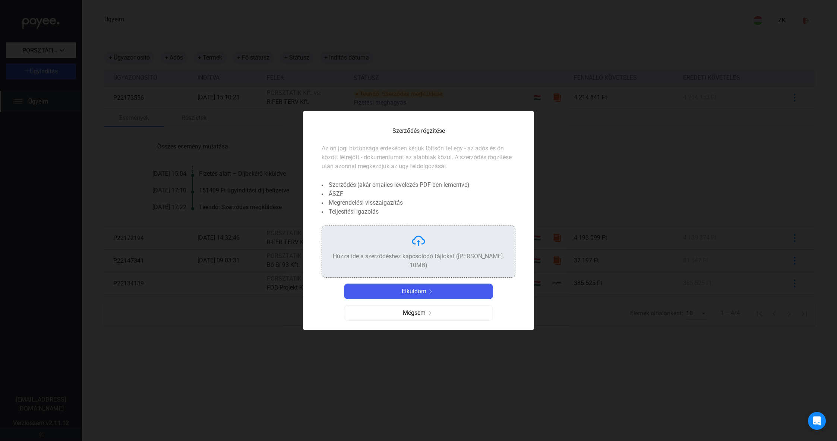  Describe the element at coordinates (430, 313) in the screenshot. I see `img: jobbra nyíl-szürke` at that location.